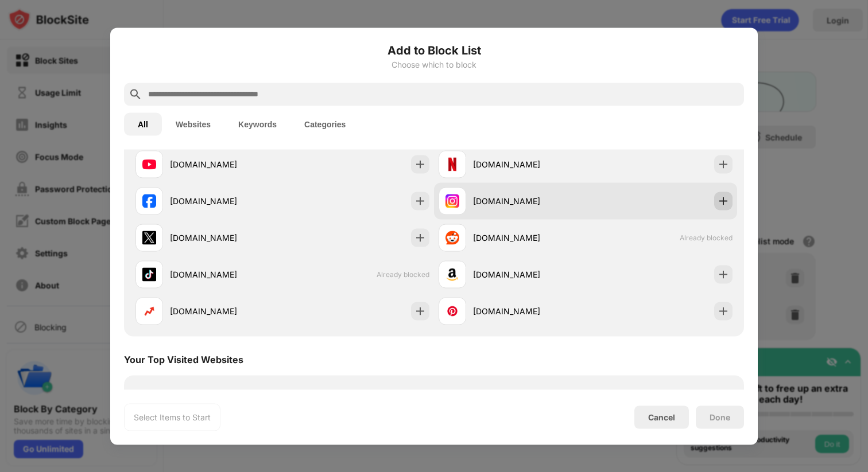 The height and width of the screenshot is (472, 868). What do you see at coordinates (193, 124) in the screenshot?
I see `button: Websites` at bounding box center [193, 124].